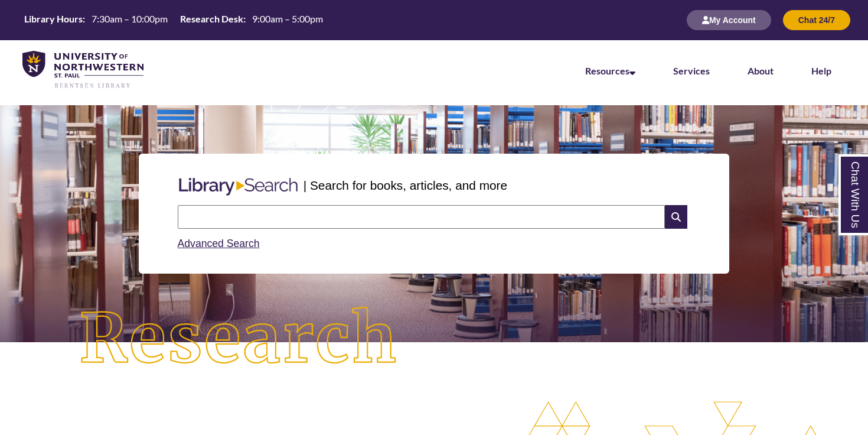 This screenshot has width=868, height=435. Describe the element at coordinates (822, 70) in the screenshot. I see `a: Help` at that location.